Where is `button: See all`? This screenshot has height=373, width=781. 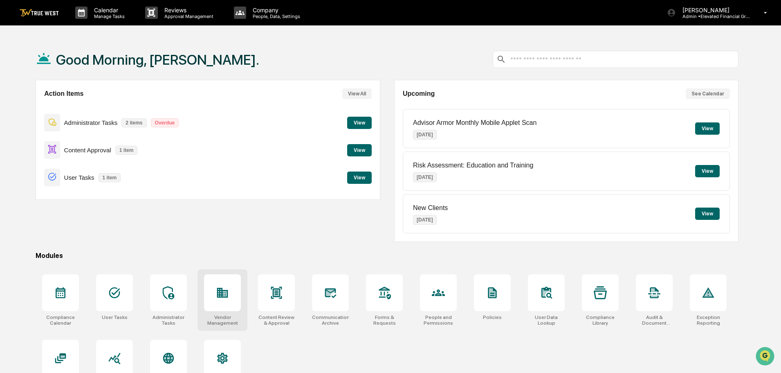
button: See all is located at coordinates (138, 94).